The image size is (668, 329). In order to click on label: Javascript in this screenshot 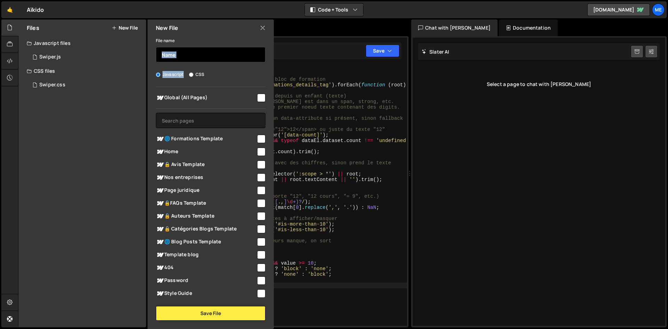, I will do `click(170, 74)`.